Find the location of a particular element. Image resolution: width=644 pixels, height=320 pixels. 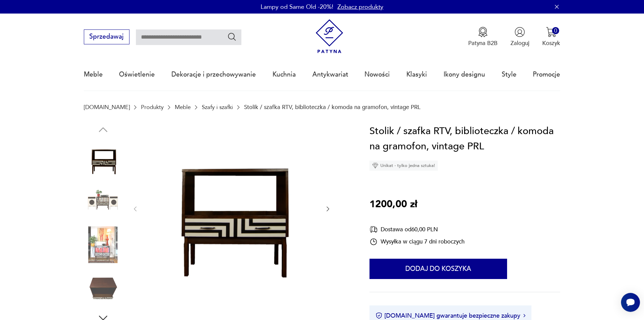

p: Stolik / szafka RTV, biblioteczka / komoda na gramofon, vintage PRL is located at coordinates (332, 107).